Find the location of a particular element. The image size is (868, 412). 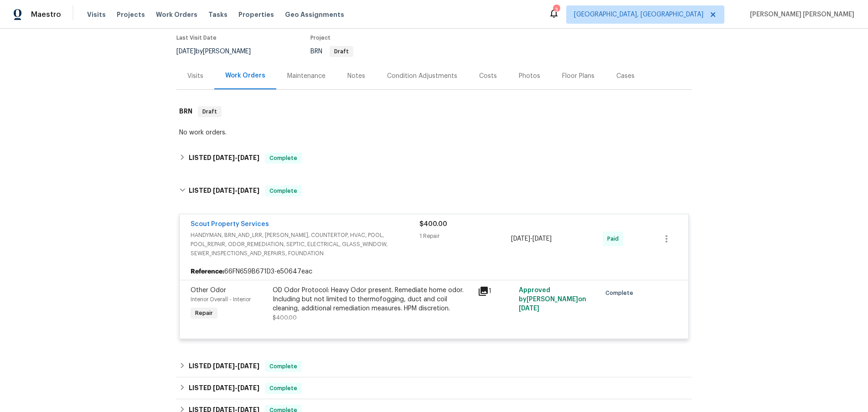

div: Work Orders is located at coordinates (245, 76).